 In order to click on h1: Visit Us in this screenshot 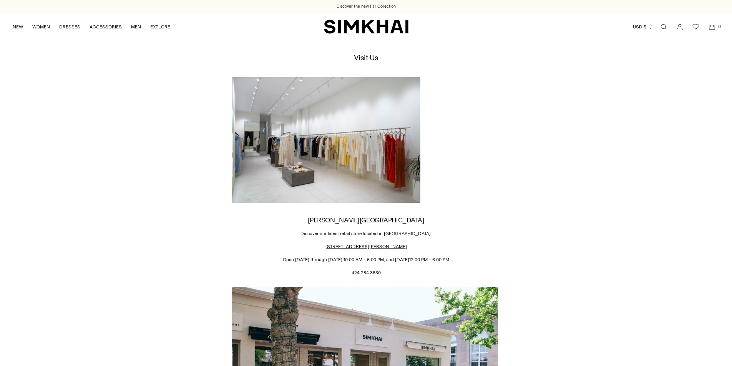, I will do `click(366, 58)`.